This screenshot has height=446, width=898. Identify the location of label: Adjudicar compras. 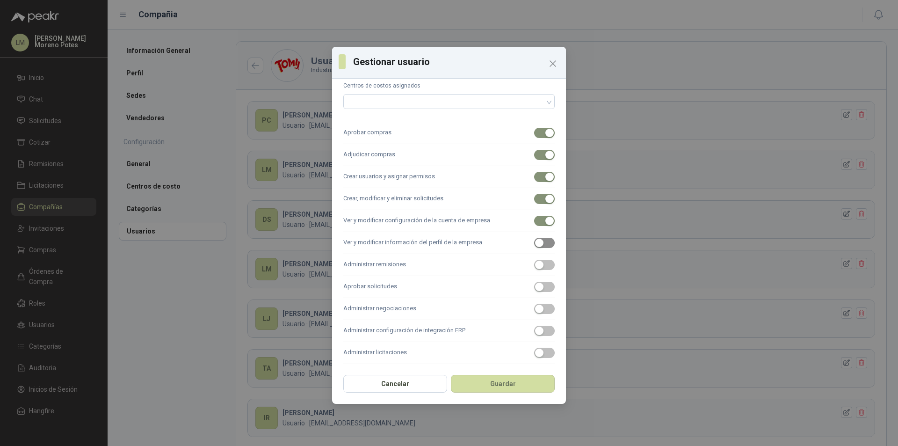
(449, 155).